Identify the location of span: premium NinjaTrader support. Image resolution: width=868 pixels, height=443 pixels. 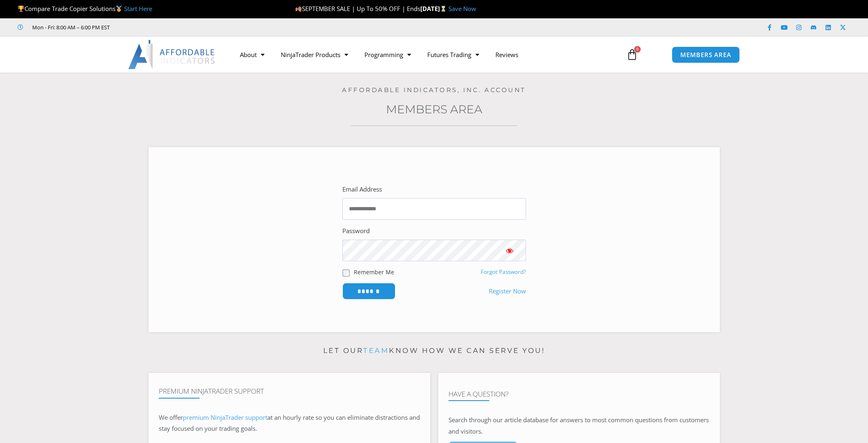
(225, 418).